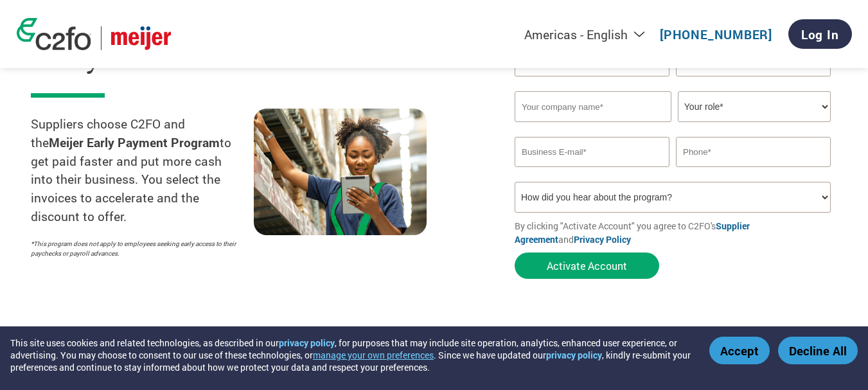 This screenshot has height=390, width=868. Describe the element at coordinates (818, 350) in the screenshot. I see `button: Decline All` at that location.